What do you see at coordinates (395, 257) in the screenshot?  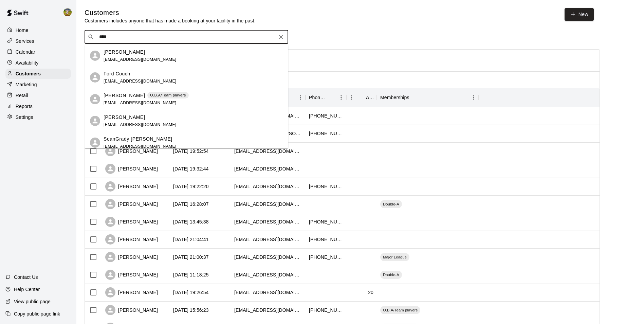 I see `div: Major League` at bounding box center [395, 257].